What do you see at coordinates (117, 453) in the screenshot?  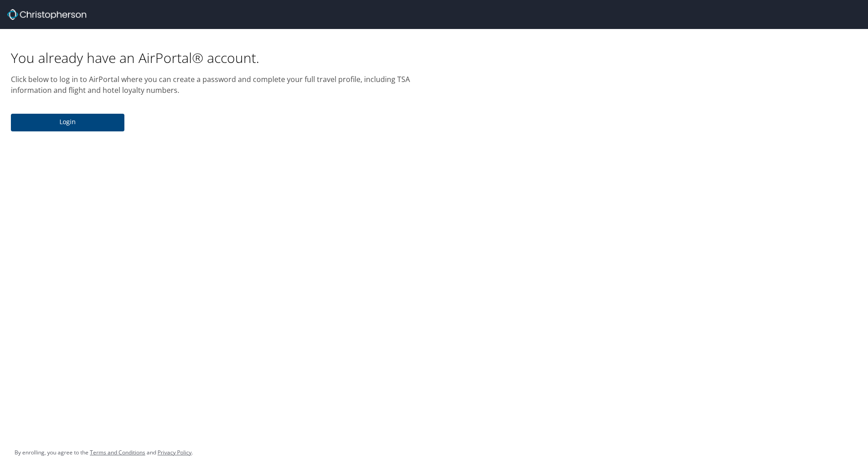 I see `a: Terms and Conditions` at bounding box center [117, 453].